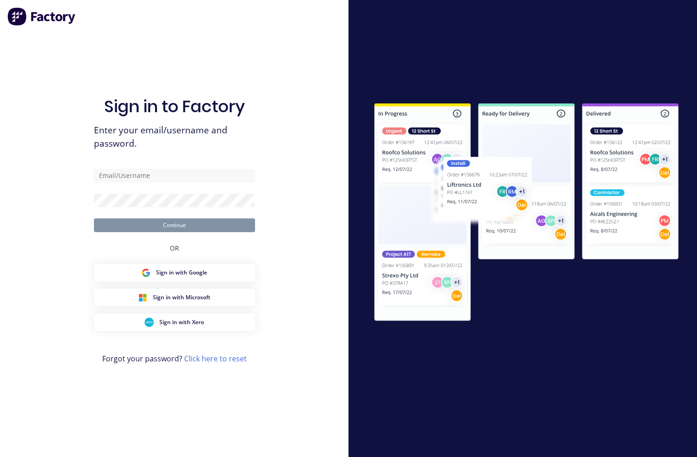  What do you see at coordinates (174, 137) in the screenshot?
I see `span: Enter your email/username and password.` at bounding box center [174, 137].